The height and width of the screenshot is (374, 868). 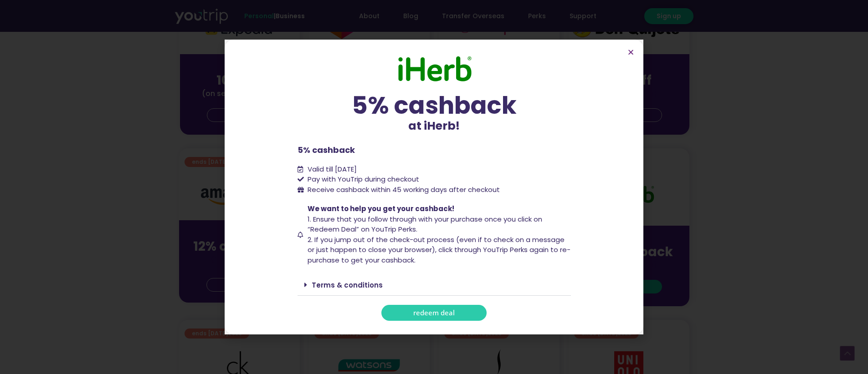 I want to click on span: redeem deal, so click(x=434, y=313).